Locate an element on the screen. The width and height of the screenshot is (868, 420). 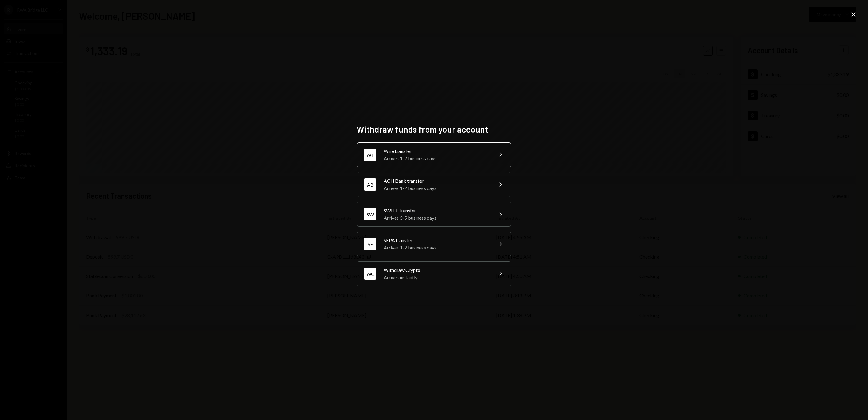
div: AB is located at coordinates (370, 184).